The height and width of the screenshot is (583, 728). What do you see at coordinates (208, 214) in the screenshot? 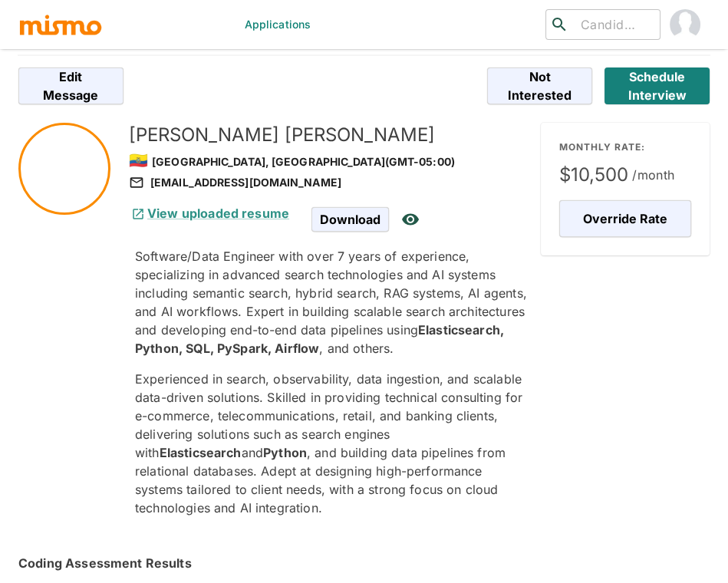
I see `a: View uploaded resume` at bounding box center [208, 214].